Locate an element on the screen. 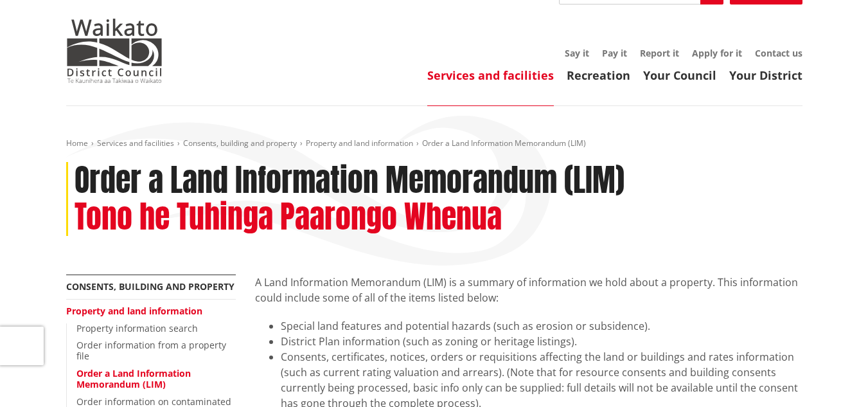 The image size is (868, 407). a: Order a Land Information Memorandum (LIM) is located at coordinates (134, 379).